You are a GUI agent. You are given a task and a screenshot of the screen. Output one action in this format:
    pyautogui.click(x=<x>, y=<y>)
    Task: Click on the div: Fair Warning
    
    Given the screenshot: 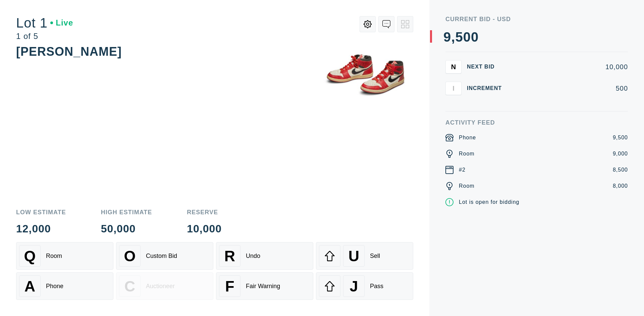 What is the action you would take?
    pyautogui.click(x=263, y=286)
    